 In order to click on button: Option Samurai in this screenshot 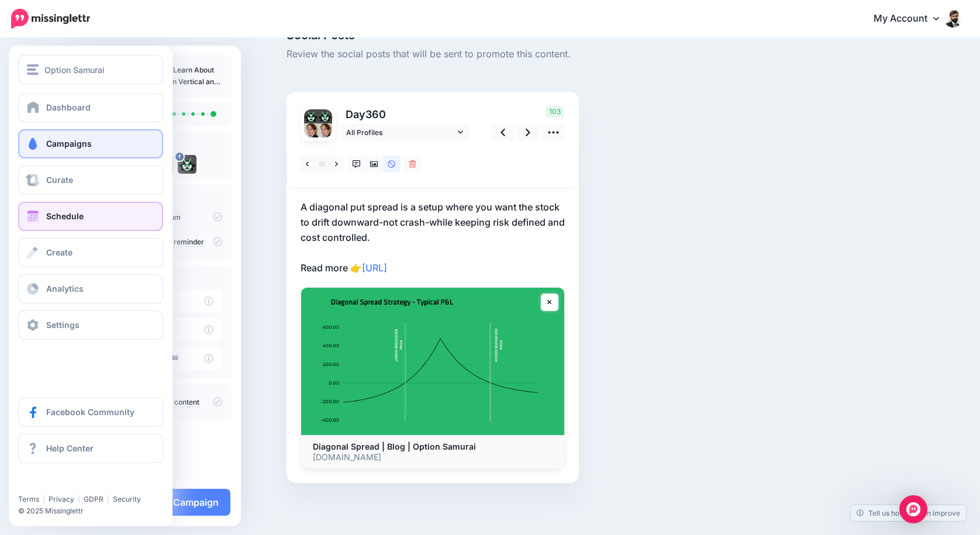, I will do `click(91, 70)`.